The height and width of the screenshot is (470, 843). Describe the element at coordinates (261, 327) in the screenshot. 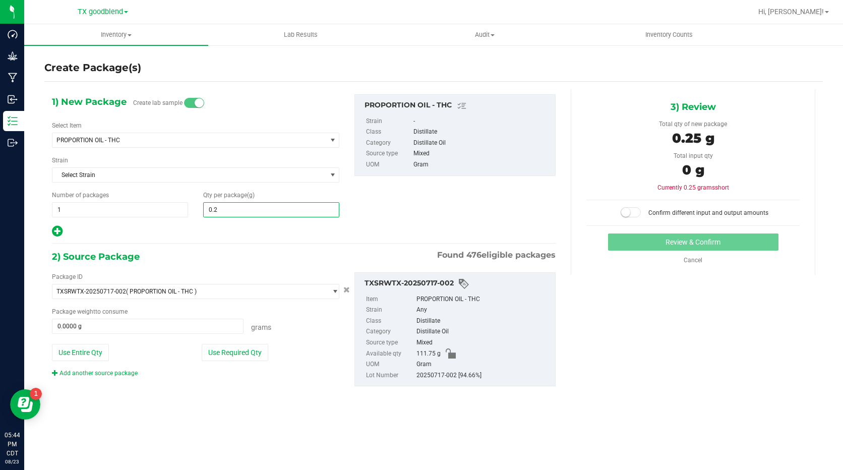

I see `span: Grams` at that location.